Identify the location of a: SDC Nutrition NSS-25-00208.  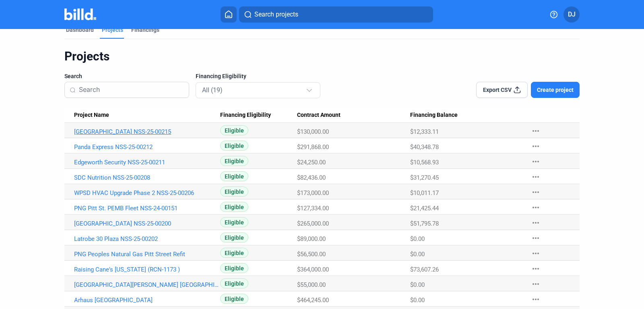
(147, 178).